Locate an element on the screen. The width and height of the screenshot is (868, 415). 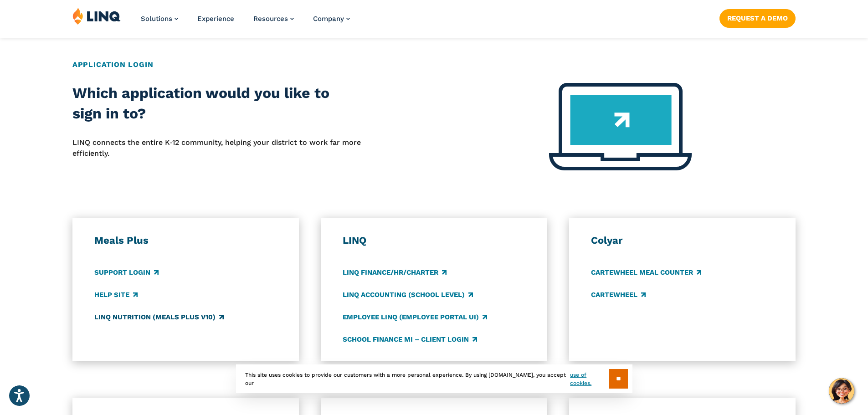
span: Resources is located at coordinates (271, 19).